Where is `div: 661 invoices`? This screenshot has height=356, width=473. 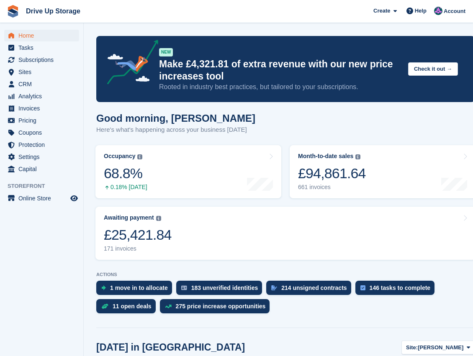 div: 661 invoices is located at coordinates (332, 187).